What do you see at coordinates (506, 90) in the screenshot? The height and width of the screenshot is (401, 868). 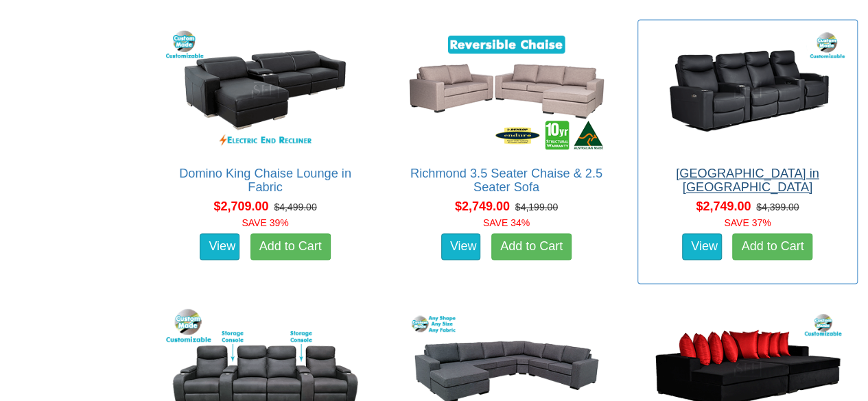 I see `img: Richmond 3.5 Seater Chaise & 2.5 Seater Sofa` at bounding box center [506, 90].